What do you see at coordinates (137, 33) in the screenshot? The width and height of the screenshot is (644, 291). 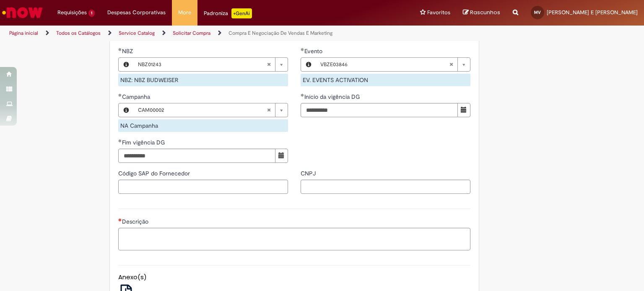 I see `a: Service Catalog` at bounding box center [137, 33].